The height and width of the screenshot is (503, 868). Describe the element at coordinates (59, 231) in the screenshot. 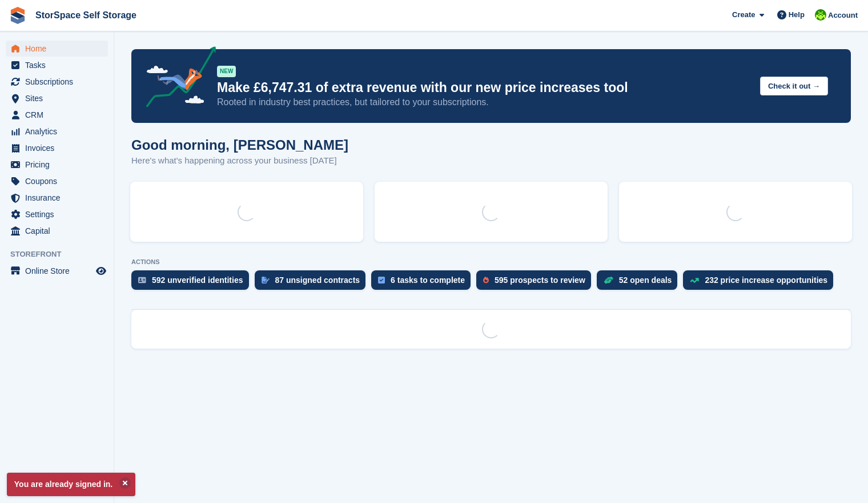

I see `span: Capital` at that location.